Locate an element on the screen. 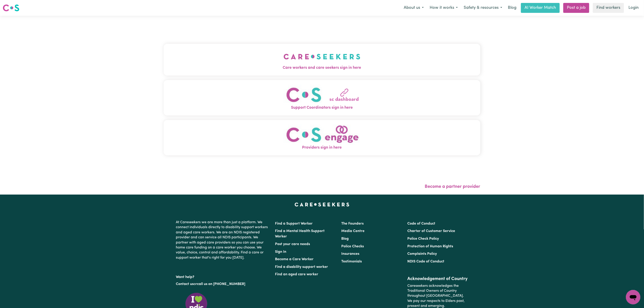 This screenshot has height=308, width=644. a: Find a disability support worker is located at coordinates (302, 267).